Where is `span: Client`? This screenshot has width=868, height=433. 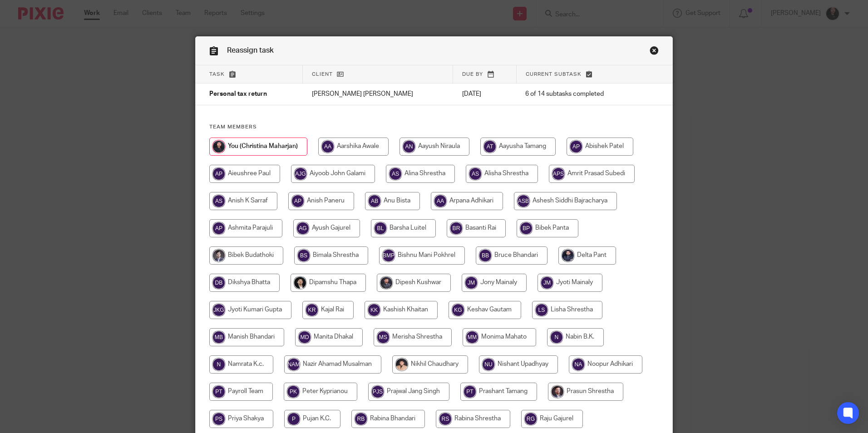
span: Client is located at coordinates (322, 74).